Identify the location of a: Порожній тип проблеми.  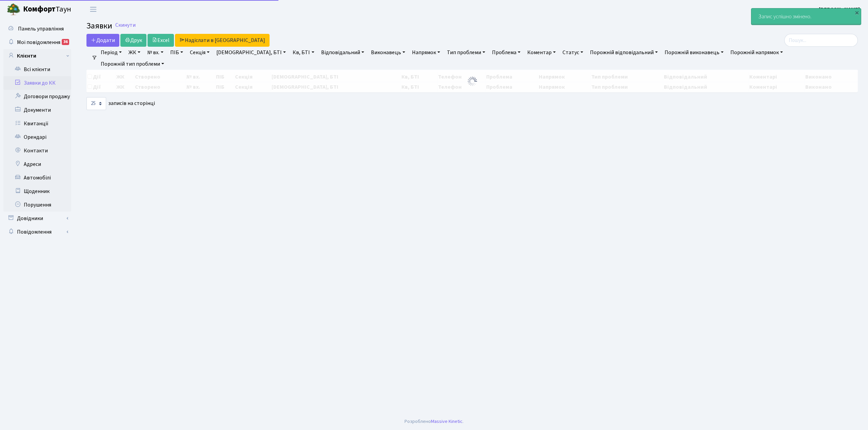
(132, 64).